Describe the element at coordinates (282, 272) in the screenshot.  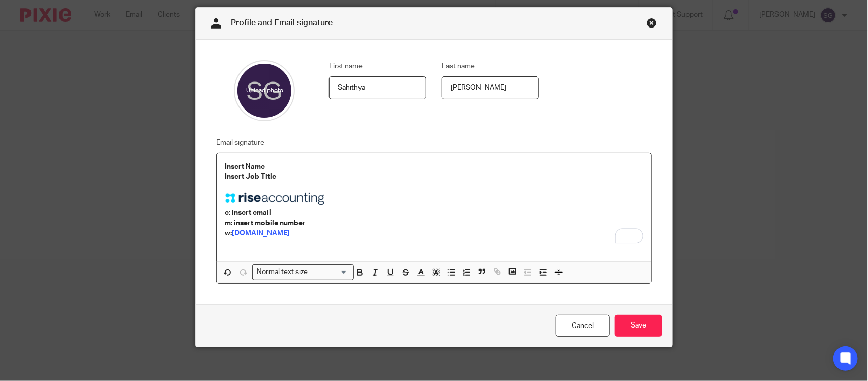
I see `span: Normal text size` at that location.